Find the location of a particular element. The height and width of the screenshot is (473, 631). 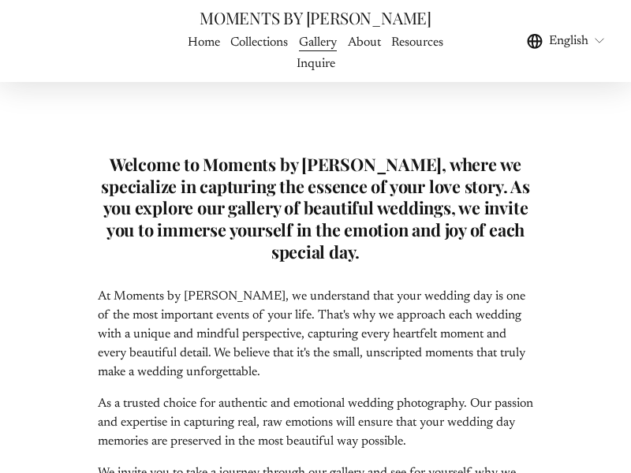

a: Collections is located at coordinates (259, 43).